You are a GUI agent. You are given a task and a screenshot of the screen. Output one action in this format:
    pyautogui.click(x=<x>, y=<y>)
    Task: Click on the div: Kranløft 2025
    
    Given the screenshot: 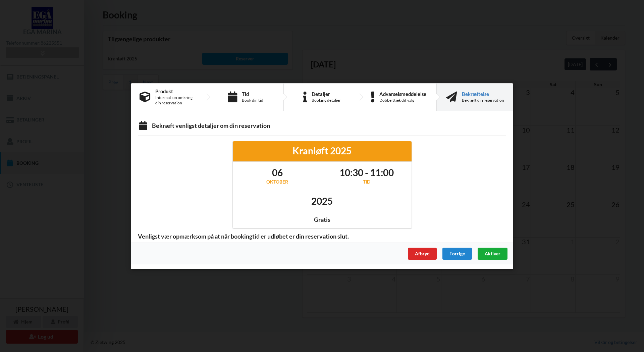 What is the action you would take?
    pyautogui.click(x=322, y=151)
    